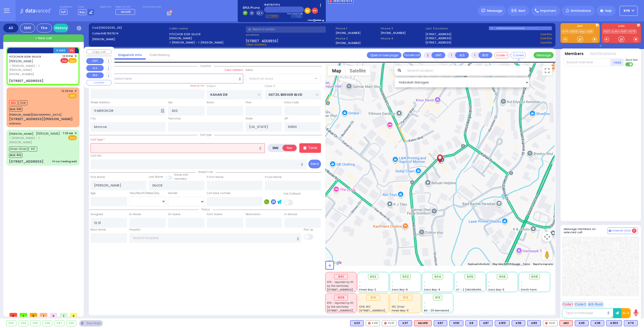 Image resolution: width=644 pixels, height=328 pixels. Describe the element at coordinates (24, 315) in the screenshot. I see `span: 1` at that location.